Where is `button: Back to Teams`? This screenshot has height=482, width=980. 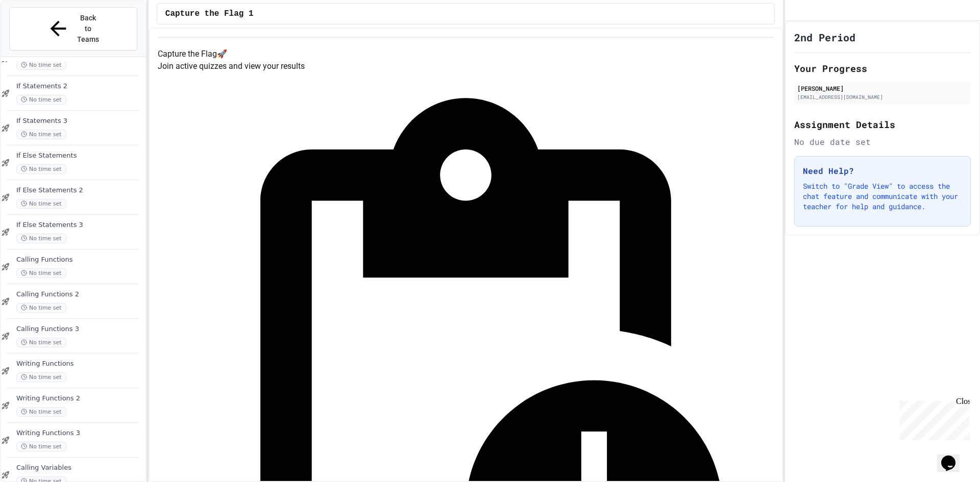 button: Back to Teams is located at coordinates (73, 29).